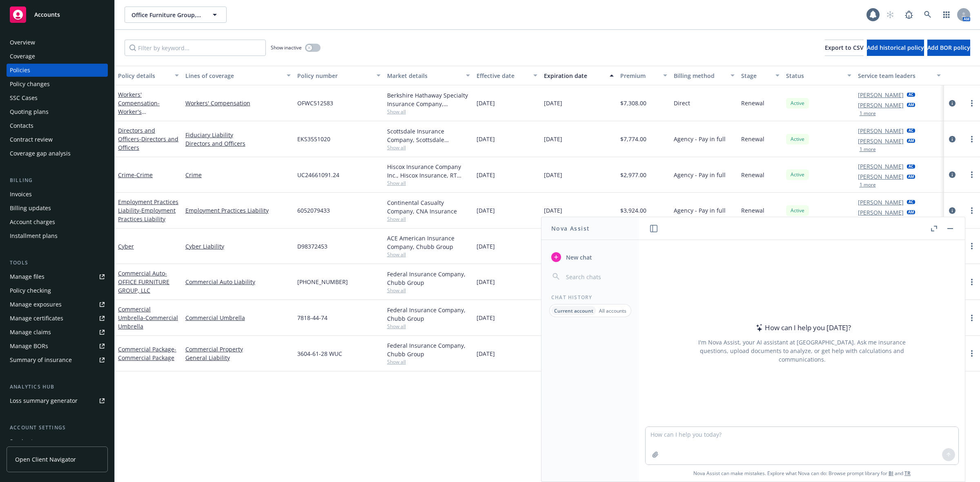 This screenshot has height=482, width=980. I want to click on button: Service team leaders, so click(899, 76).